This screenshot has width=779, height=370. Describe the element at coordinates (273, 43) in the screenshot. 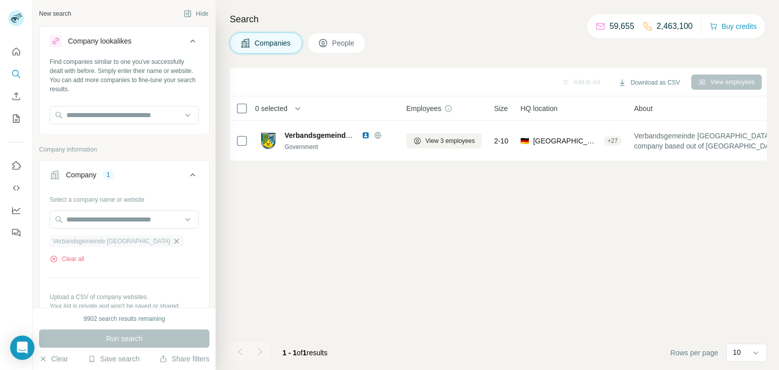

I see `span: Companies` at that location.